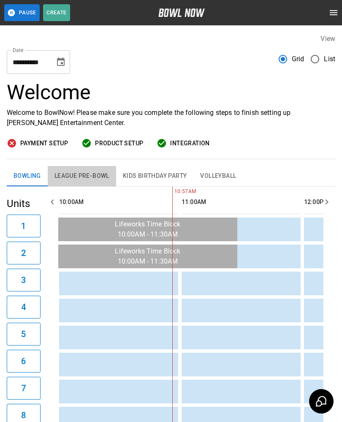 The width and height of the screenshot is (342, 422). Describe the element at coordinates (23, 334) in the screenshot. I see `h6: 5` at that location.